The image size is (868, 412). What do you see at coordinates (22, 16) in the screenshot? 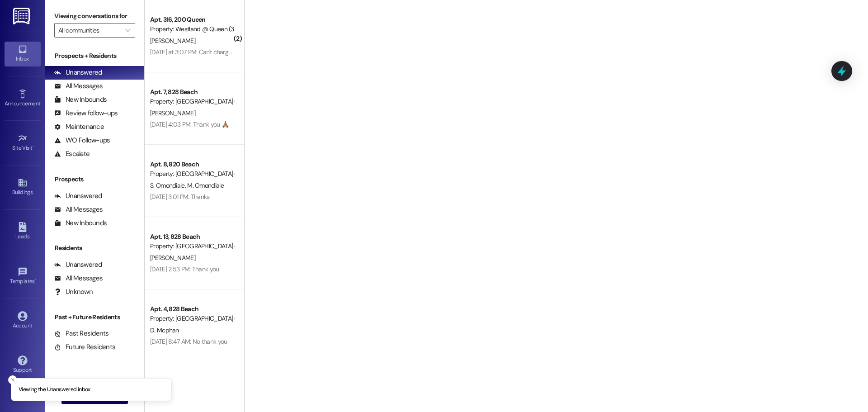
I see `img: ResiDesk Logo` at bounding box center [22, 16].